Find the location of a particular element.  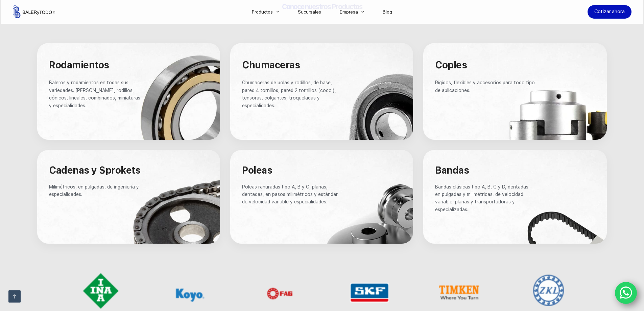

a: Cotizar ahora is located at coordinates (609, 12).